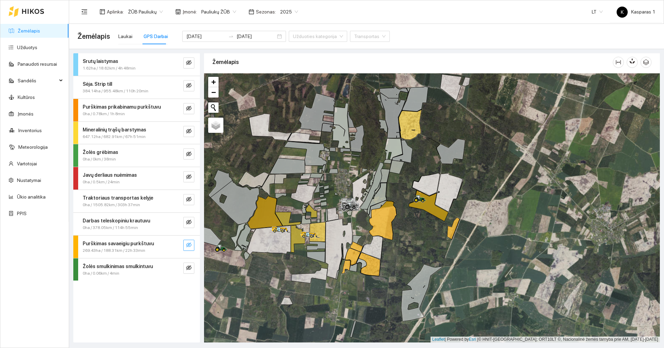  What do you see at coordinates (190, 12) in the screenshot?
I see `span: Įmonė :` at bounding box center [190, 12].